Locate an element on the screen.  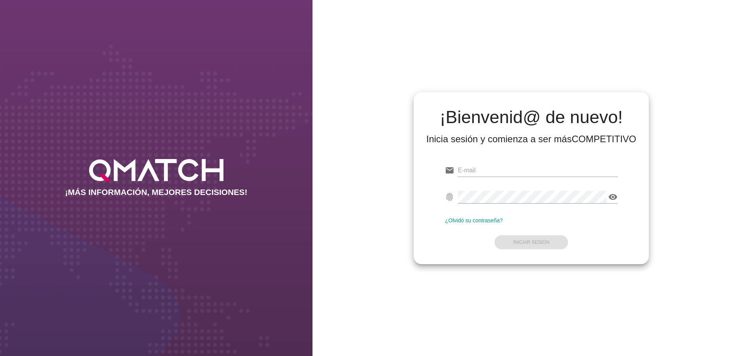
strong: COMPETITIVO is located at coordinates (603, 139).